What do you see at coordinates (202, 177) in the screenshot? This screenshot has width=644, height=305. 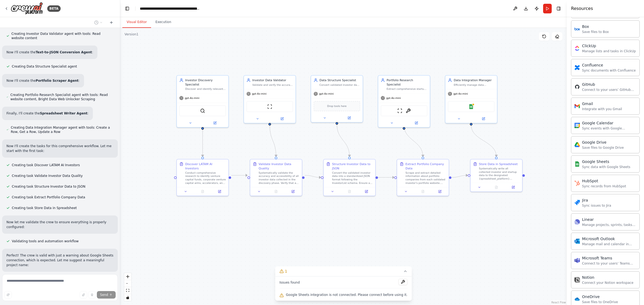 I see `div: Discover LATAM AI InvestorsConduct comprehensive research to identify venture capital funds, corp...` at bounding box center [202, 177].